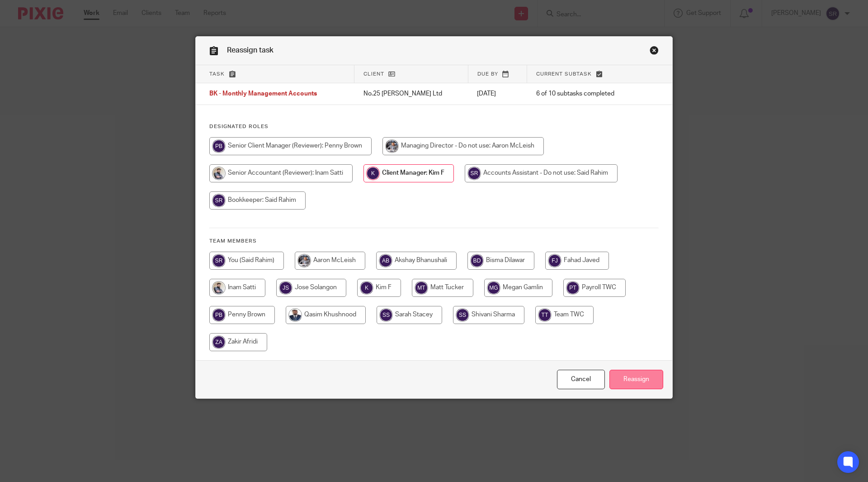 This screenshot has height=482, width=868. Describe the element at coordinates (636, 379) in the screenshot. I see `input: Reassign` at that location.